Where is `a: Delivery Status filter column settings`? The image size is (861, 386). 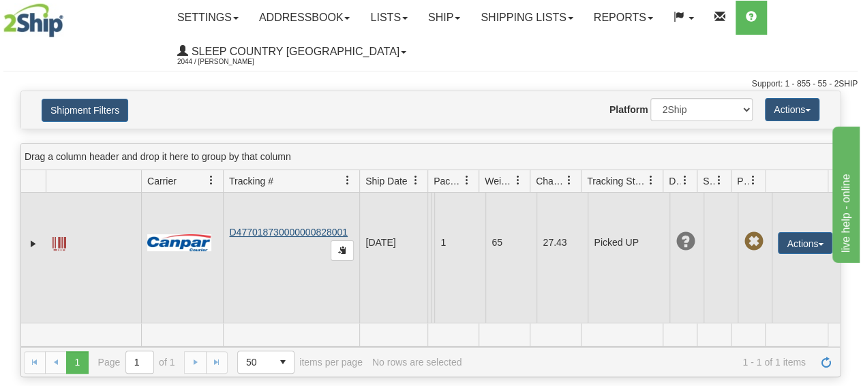 a: Delivery Status filter column settings is located at coordinates (685, 181).